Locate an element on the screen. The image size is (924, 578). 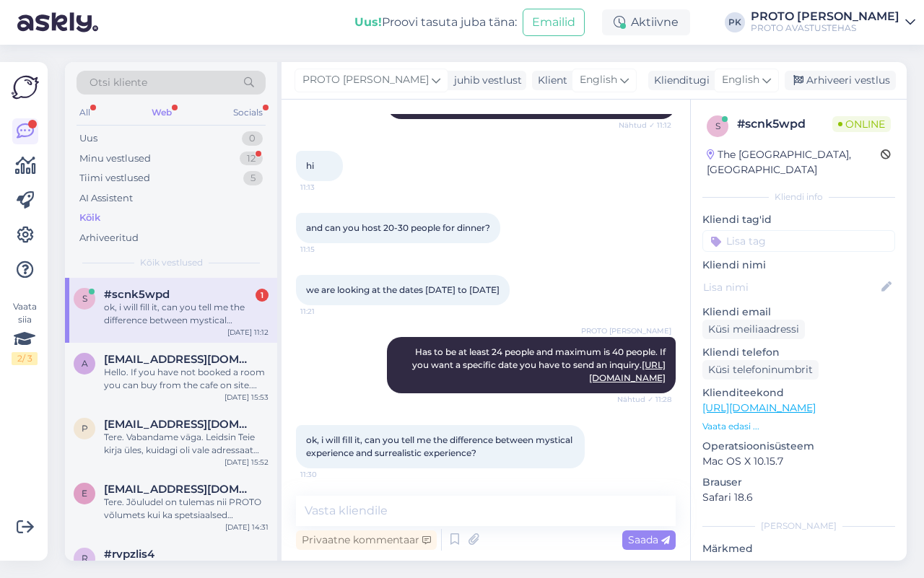
div: Minu vestlused is located at coordinates (115, 159).